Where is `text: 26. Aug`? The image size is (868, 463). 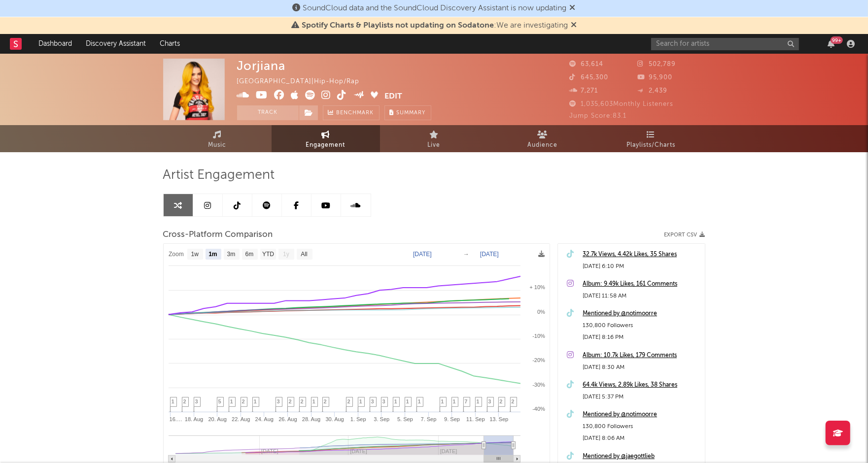 text: 26. Aug is located at coordinates (287, 419).